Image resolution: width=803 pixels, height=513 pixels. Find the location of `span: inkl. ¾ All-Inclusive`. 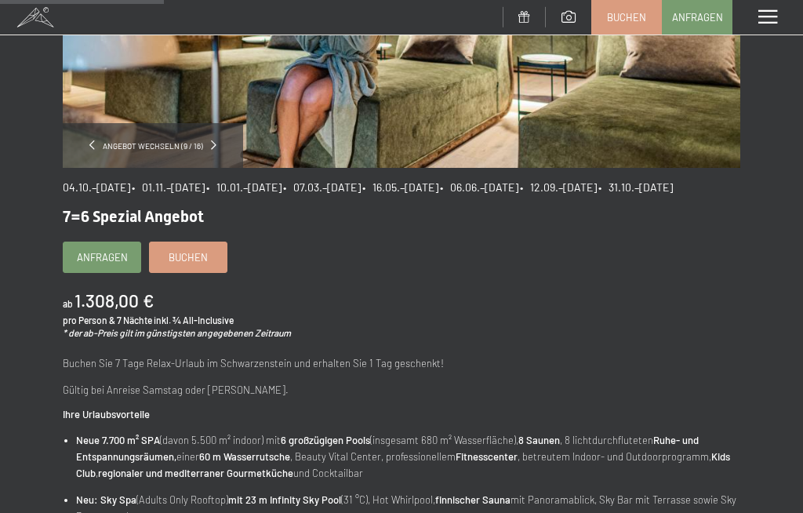

span: inkl. ¾ All-Inclusive is located at coordinates (194, 320).